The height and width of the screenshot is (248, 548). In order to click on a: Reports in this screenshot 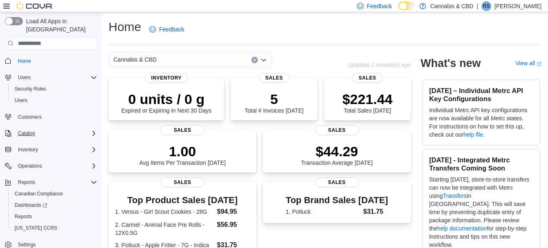, I will do `click(23, 217)`.